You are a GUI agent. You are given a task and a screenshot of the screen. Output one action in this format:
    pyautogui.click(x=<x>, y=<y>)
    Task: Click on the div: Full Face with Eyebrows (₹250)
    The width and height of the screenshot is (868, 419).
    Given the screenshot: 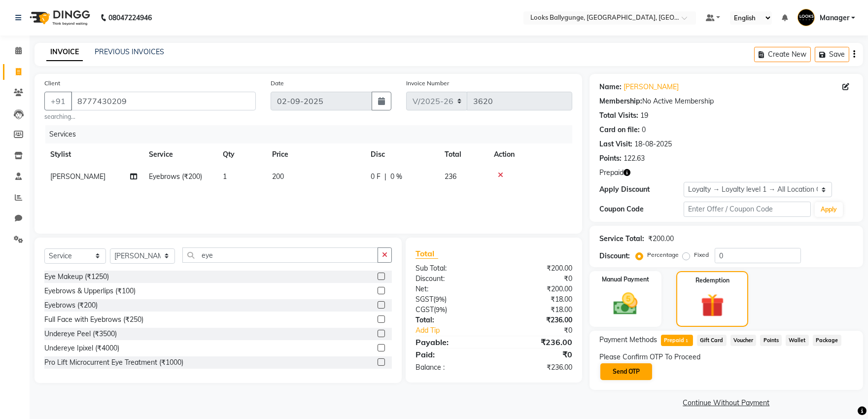 What is the action you would take?
    pyautogui.click(x=94, y=319)
    